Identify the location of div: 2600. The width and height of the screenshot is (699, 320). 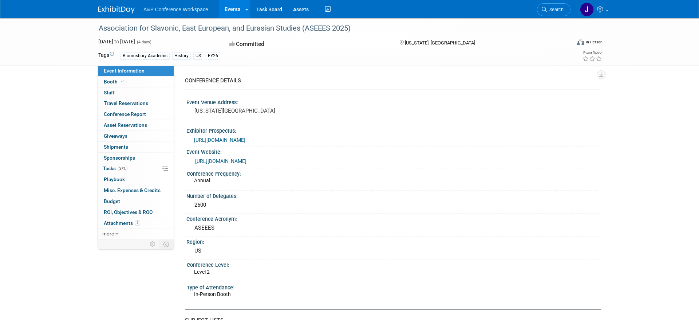
(394, 205).